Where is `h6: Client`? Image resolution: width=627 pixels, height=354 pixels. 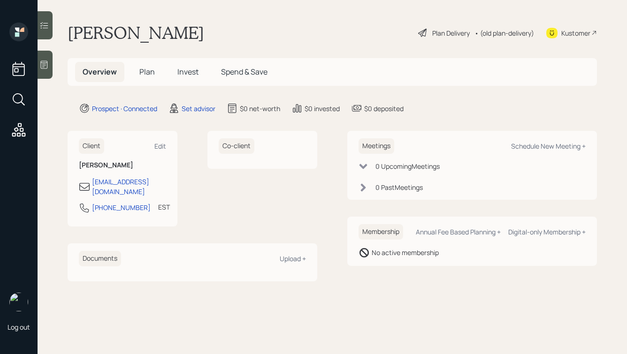
h6: Client is located at coordinates (92, 146).